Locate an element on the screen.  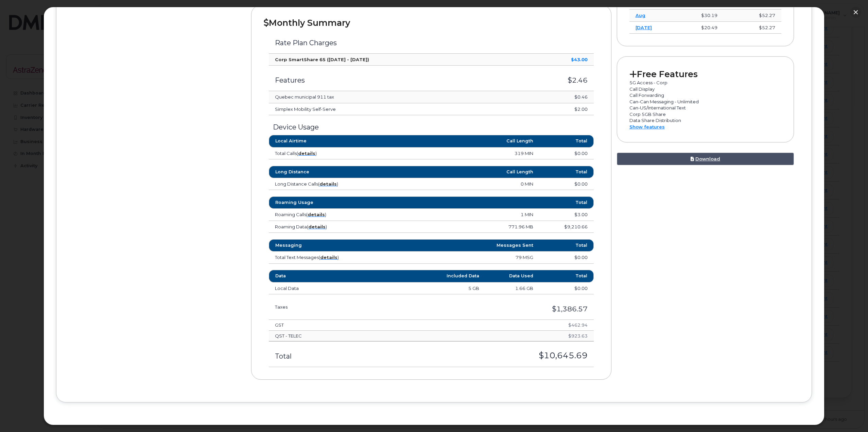
td: $3.00 is located at coordinates (566, 215).